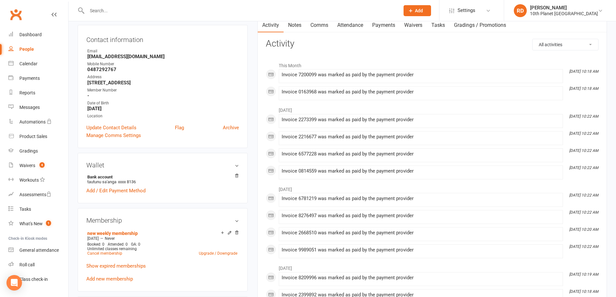  I want to click on a: What's New1, so click(38, 224).